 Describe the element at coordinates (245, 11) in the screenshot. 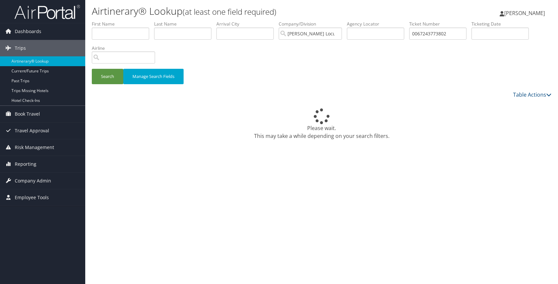

I see `h1: Airtinerary® Lookup` at that location.